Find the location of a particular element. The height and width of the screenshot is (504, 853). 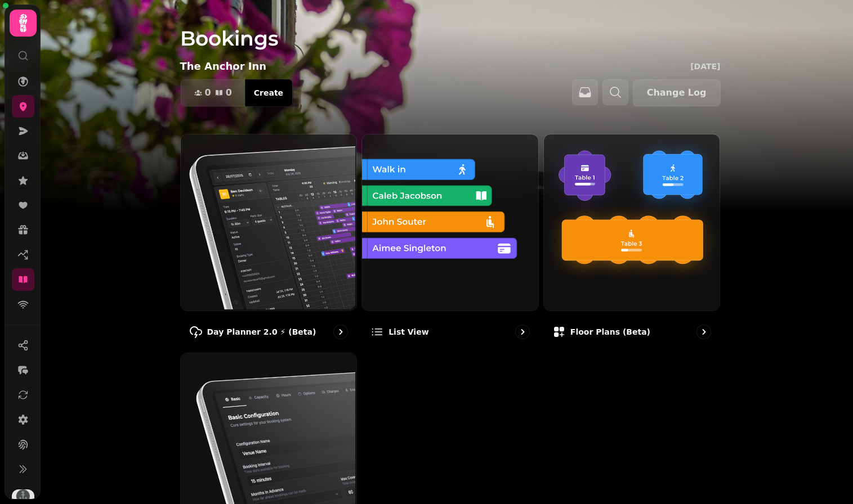

img: List view is located at coordinates (449, 221).